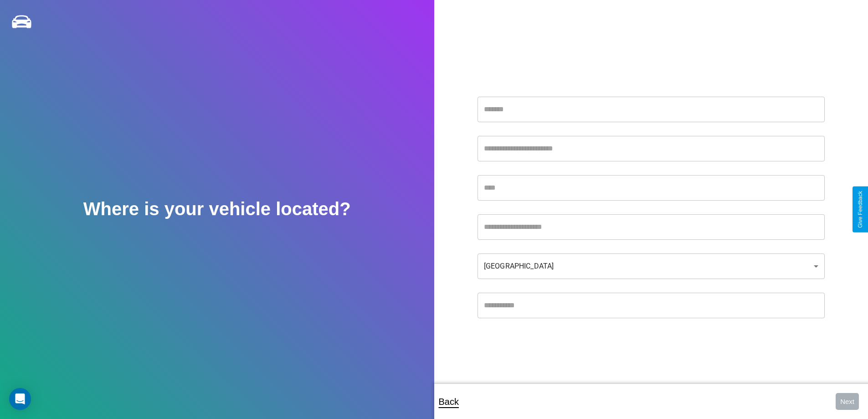 This screenshot has height=419, width=868. What do you see at coordinates (217, 209) in the screenshot?
I see `h2: Where is your vehicle located?` at bounding box center [217, 209].